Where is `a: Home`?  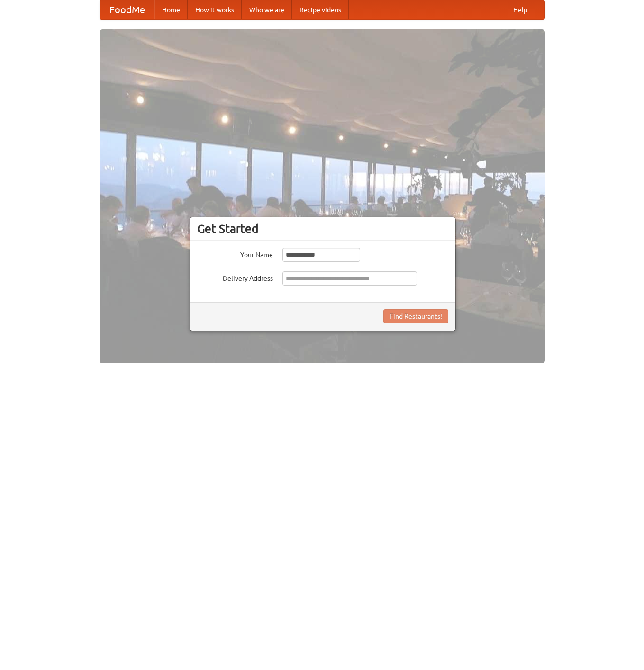
a: Home is located at coordinates (171, 10).